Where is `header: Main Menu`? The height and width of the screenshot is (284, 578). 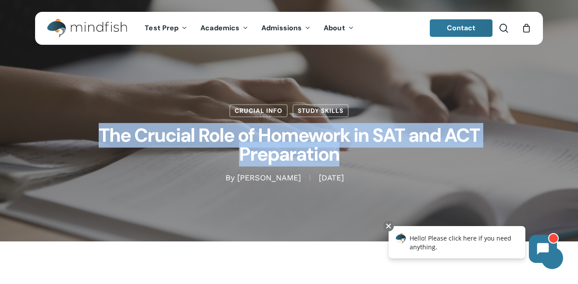
header: Main Menu is located at coordinates (289, 28).